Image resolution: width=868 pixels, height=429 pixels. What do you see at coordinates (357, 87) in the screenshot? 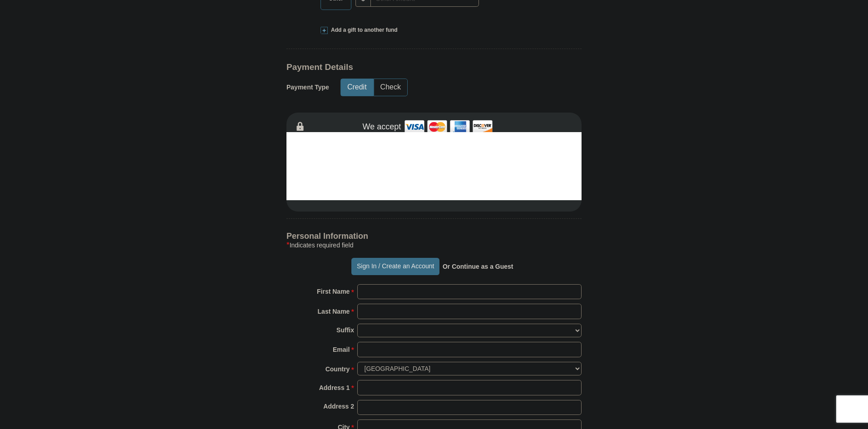
I see `button: Credit` at bounding box center [357, 87].